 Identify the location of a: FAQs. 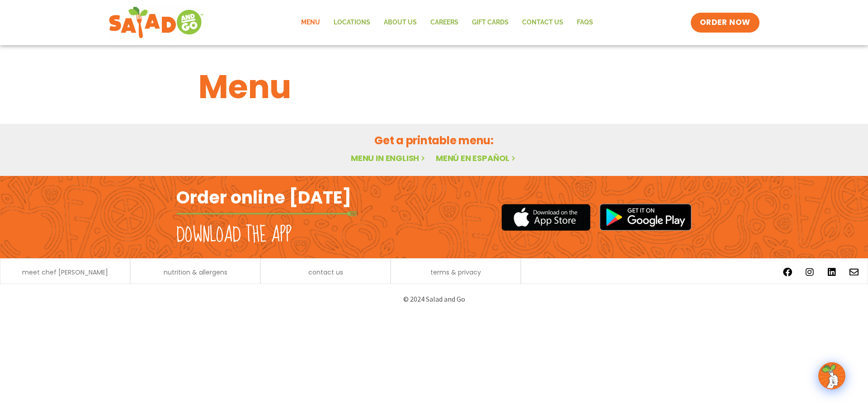
(585, 22).